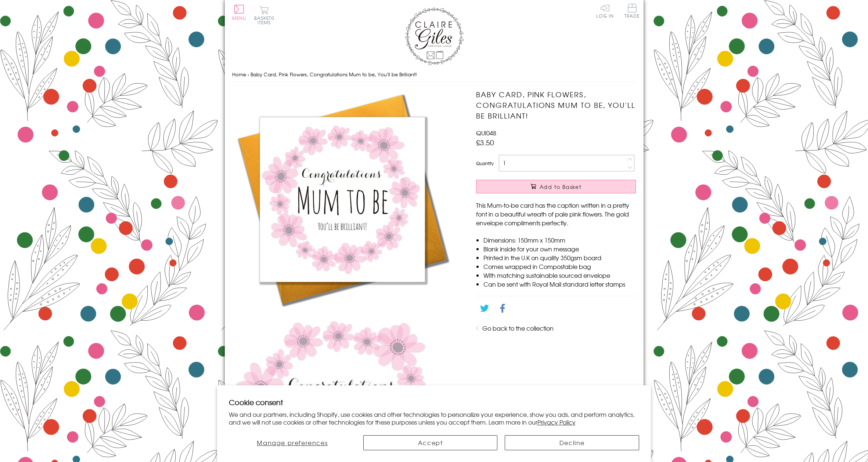 This screenshot has width=868, height=462. Describe the element at coordinates (556, 422) in the screenshot. I see `a: Privacy Policy` at that location.